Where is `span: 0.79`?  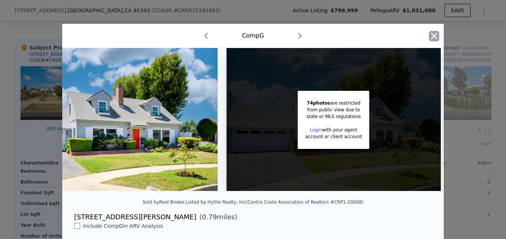
span: 0.79 is located at coordinates (210, 217).